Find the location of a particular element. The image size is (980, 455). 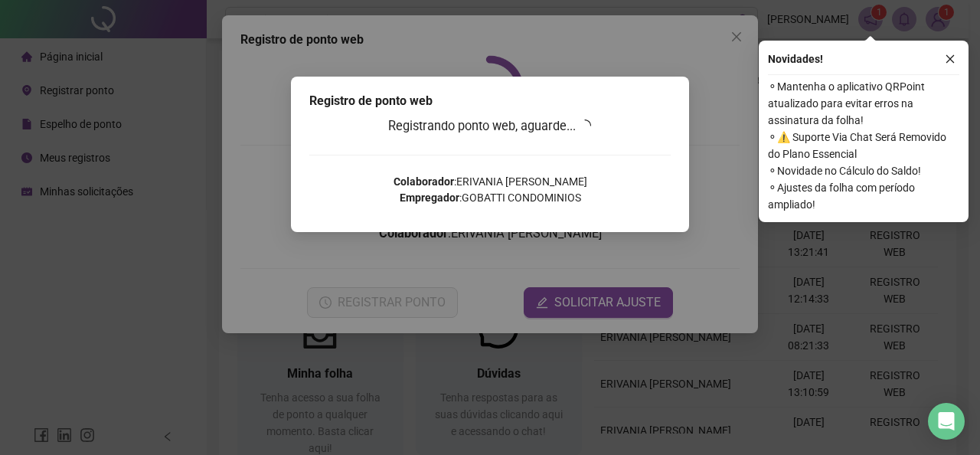

h3: Registrando ponto web, aguarde... is located at coordinates (490, 126).